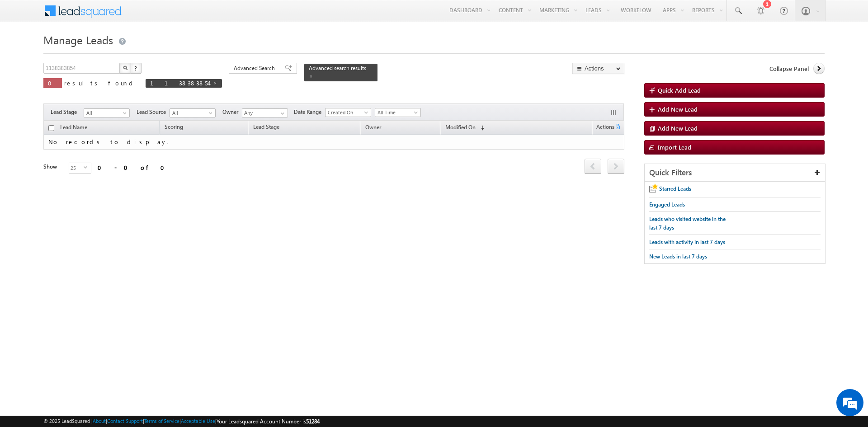 The height and width of the screenshot is (427, 868). Describe the element at coordinates (687, 242) in the screenshot. I see `span: Leads with activity in last 7 days` at that location.